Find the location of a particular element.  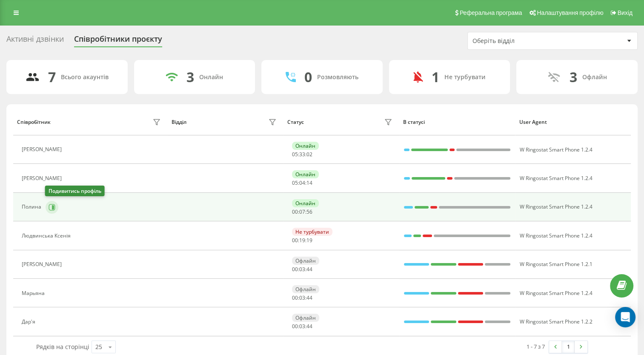

span: 07 is located at coordinates (302, 212).